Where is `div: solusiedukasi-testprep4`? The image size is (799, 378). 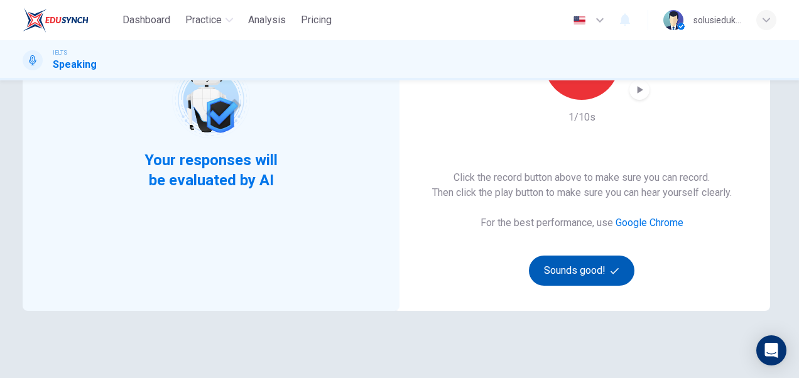 div: solusiedukasi-testprep4 is located at coordinates (718, 20).